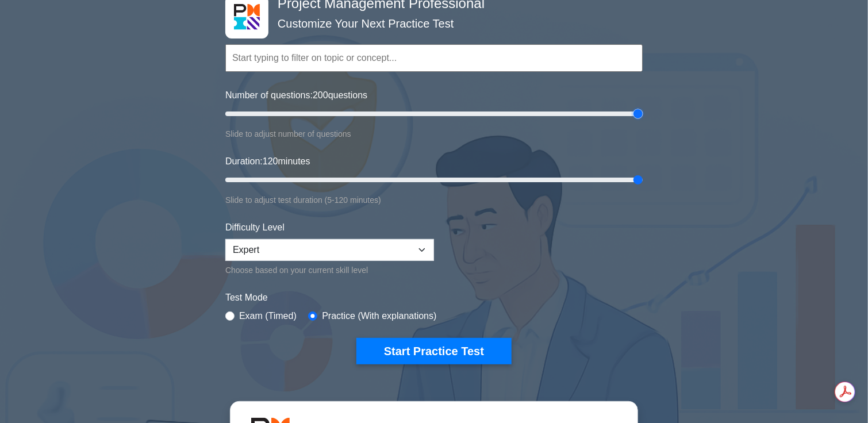 Image resolution: width=868 pixels, height=423 pixels. What do you see at coordinates (434, 352) in the screenshot?
I see `button: Start Practice Test` at bounding box center [434, 352].